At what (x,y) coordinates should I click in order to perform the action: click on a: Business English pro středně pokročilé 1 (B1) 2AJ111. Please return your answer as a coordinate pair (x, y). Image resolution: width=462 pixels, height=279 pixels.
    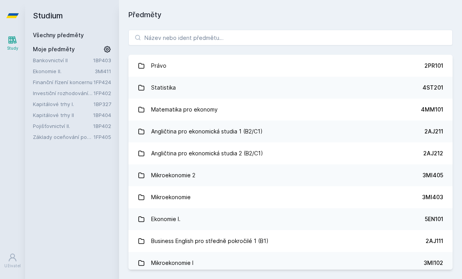
    Looking at the image, I should click on (291, 241).